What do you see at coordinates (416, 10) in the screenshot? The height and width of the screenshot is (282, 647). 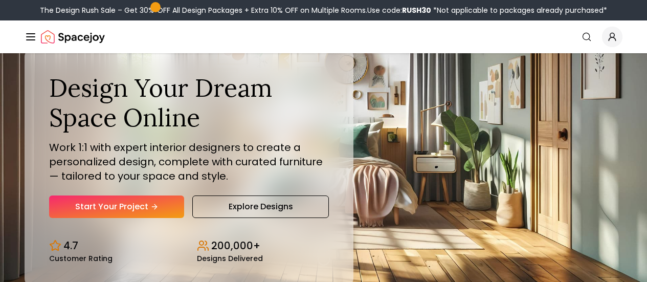 I see `b: RUSH30` at bounding box center [416, 10].